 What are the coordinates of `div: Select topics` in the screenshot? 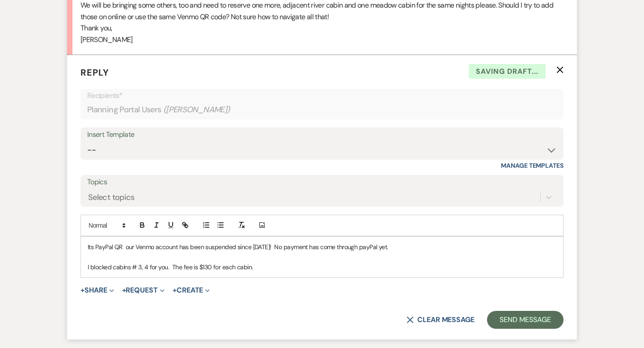 It's located at (111, 197).